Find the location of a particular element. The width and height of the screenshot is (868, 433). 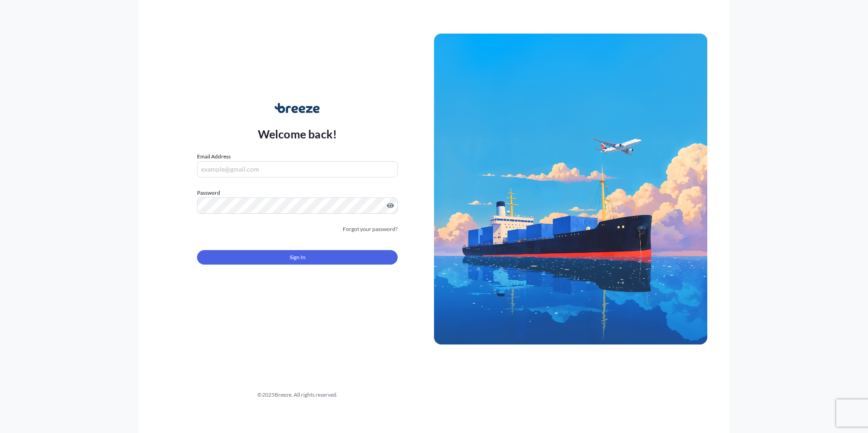

img: Ship illustration is located at coordinates (571, 189).